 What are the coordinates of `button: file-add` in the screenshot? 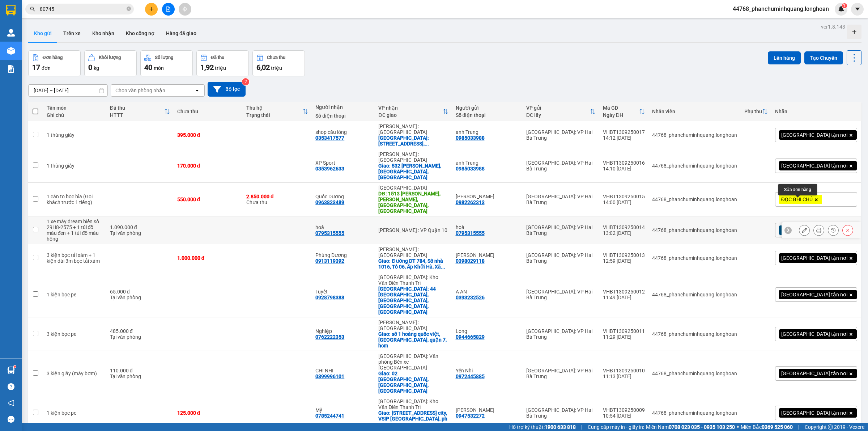 It's located at (168, 9).